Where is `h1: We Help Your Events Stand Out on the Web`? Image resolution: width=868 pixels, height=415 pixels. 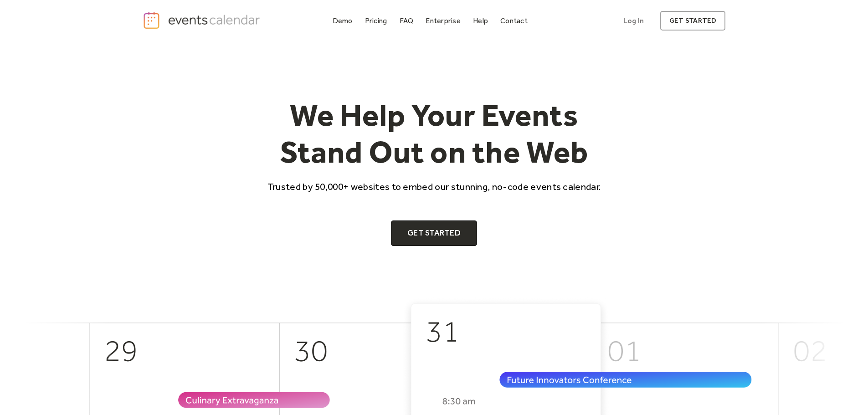 h1: We Help Your Events Stand Out on the Web is located at coordinates (434, 133).